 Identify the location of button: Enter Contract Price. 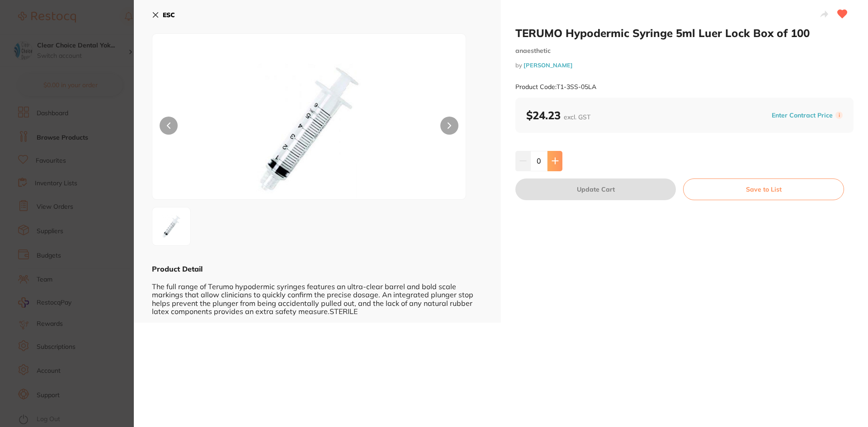
(802, 115).